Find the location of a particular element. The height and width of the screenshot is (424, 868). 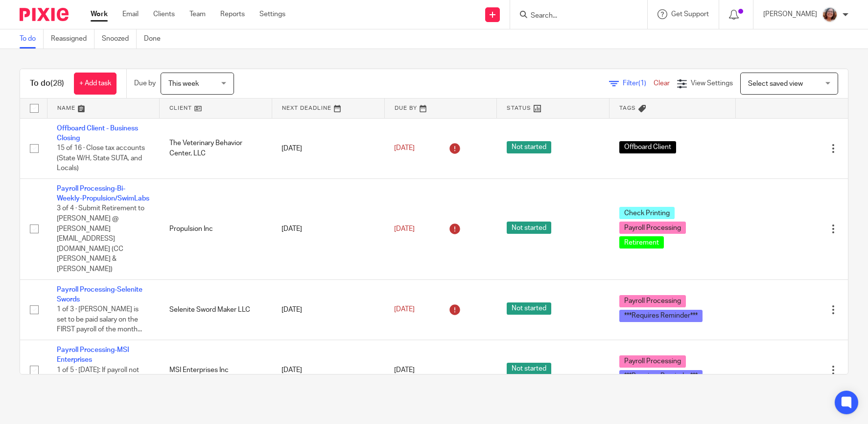

a: Team is located at coordinates (197, 14).